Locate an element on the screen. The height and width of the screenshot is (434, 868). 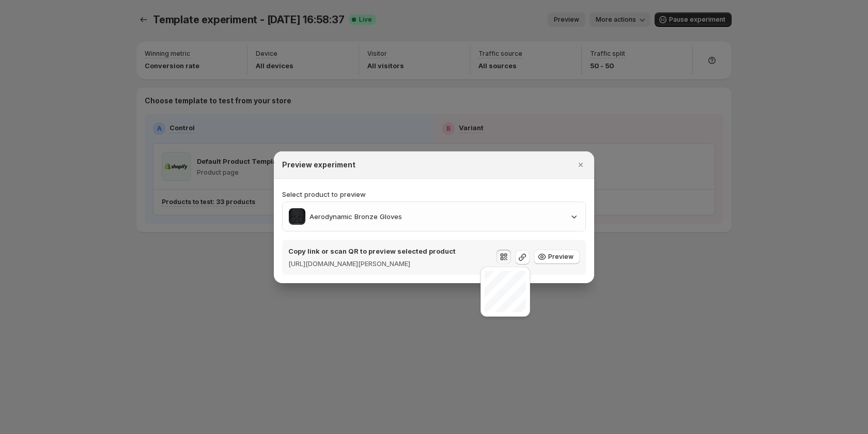
p: Select product to preview is located at coordinates (434, 194).